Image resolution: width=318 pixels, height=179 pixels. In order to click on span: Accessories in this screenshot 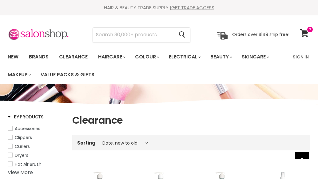, I will do `click(27, 129)`.